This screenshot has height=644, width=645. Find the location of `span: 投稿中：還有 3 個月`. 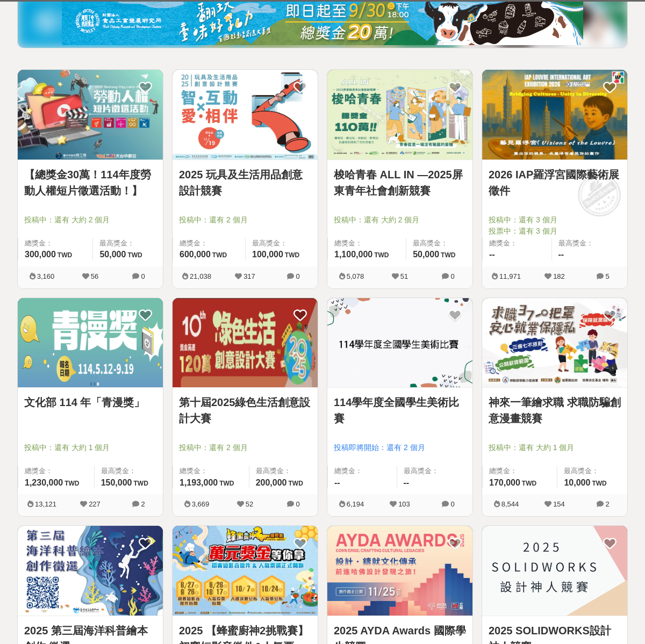

span: 投稿中：還有 3 個月 is located at coordinates (555, 219).